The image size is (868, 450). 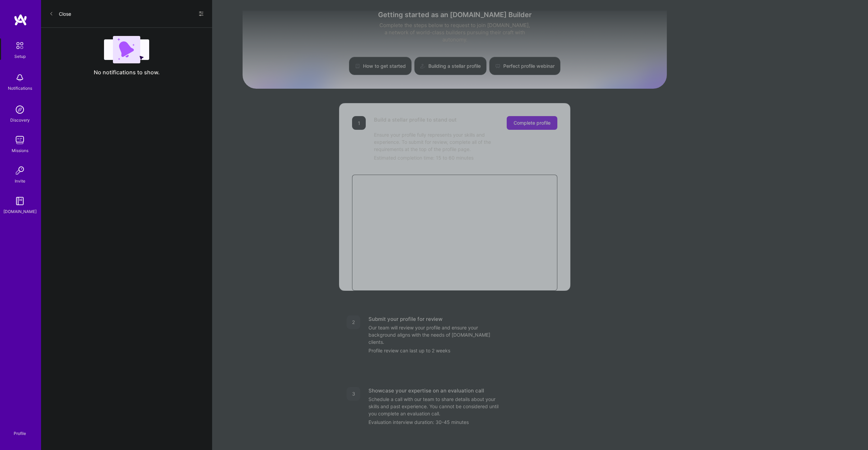 I want to click on div: Profile, so click(x=20, y=433).